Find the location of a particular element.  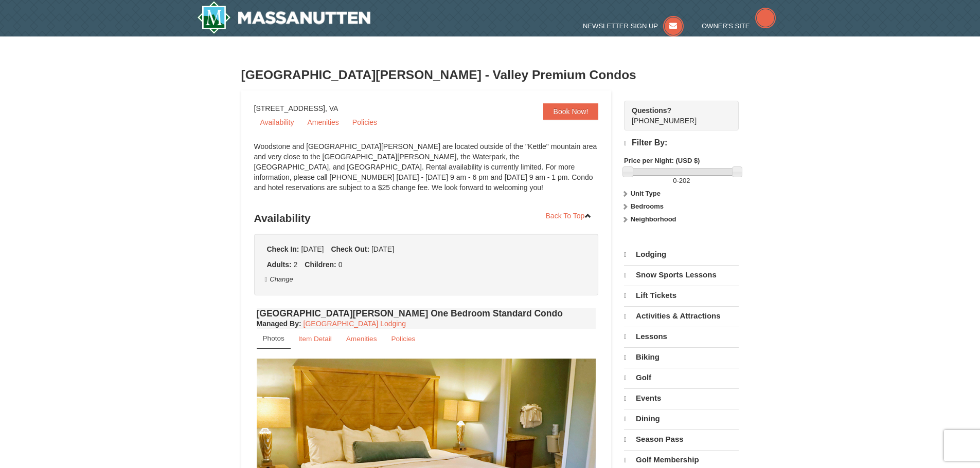

strong: Check Out: is located at coordinates (350, 249).